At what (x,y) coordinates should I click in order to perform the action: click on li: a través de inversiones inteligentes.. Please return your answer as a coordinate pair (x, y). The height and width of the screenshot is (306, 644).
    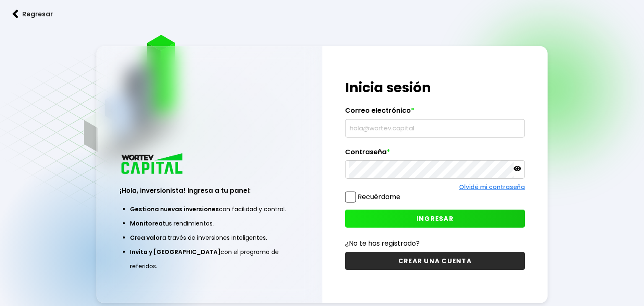
    Looking at the image, I should click on (209, 238).